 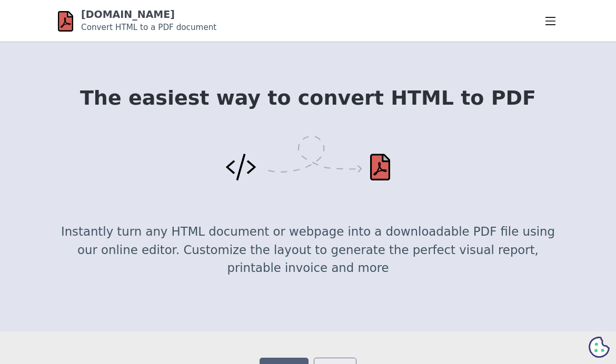 I want to click on img: Convert HTML to PDF, so click(x=308, y=158).